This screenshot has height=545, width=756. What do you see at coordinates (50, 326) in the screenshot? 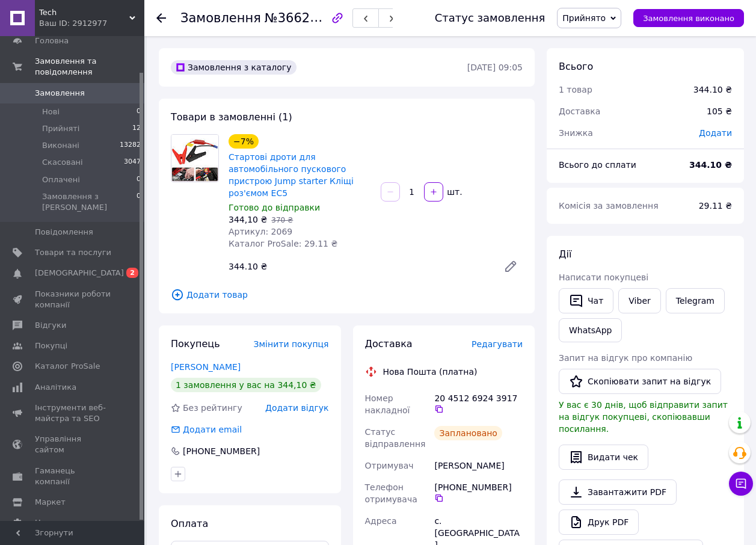
I see `span: Відгуки` at bounding box center [50, 326].